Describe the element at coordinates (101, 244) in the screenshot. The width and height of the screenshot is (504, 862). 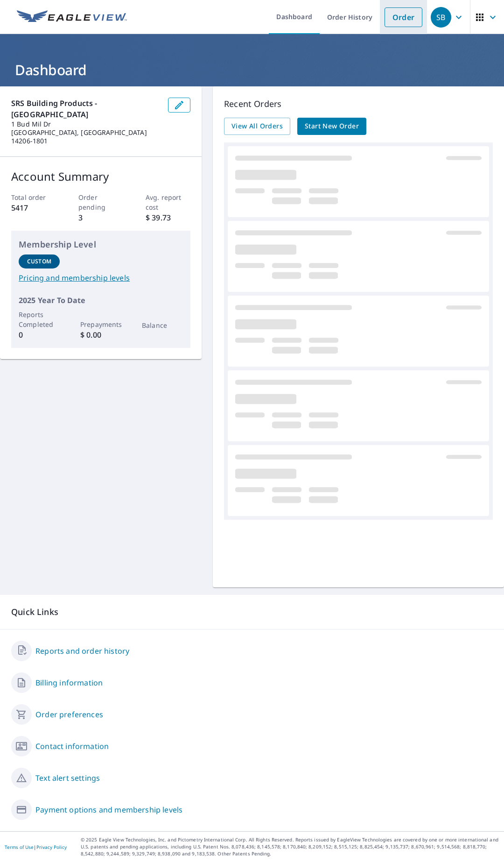
I see `p: Membership Level` at that location.